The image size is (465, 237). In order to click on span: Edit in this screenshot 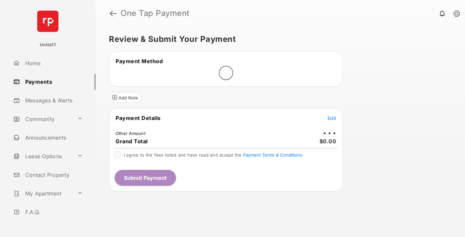, I will do `click(332, 118)`.